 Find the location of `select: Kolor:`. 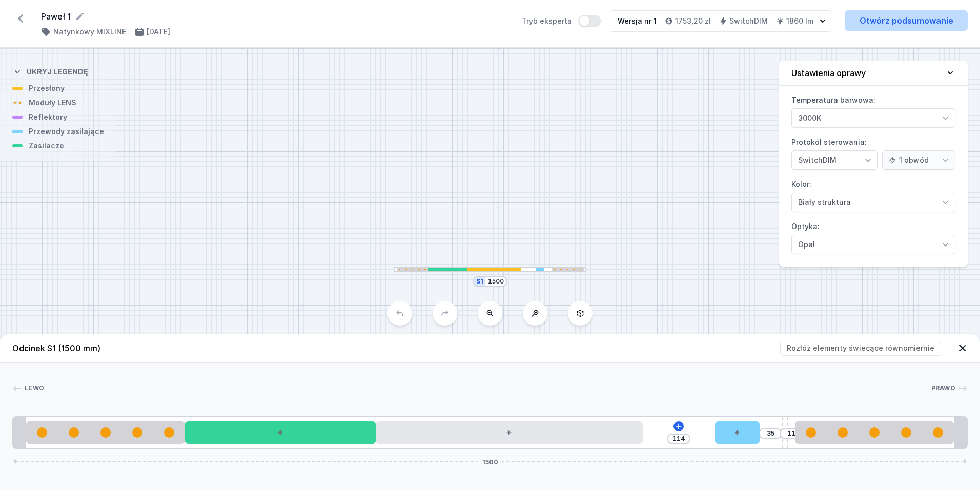

select: Kolor: is located at coordinates (873, 202).